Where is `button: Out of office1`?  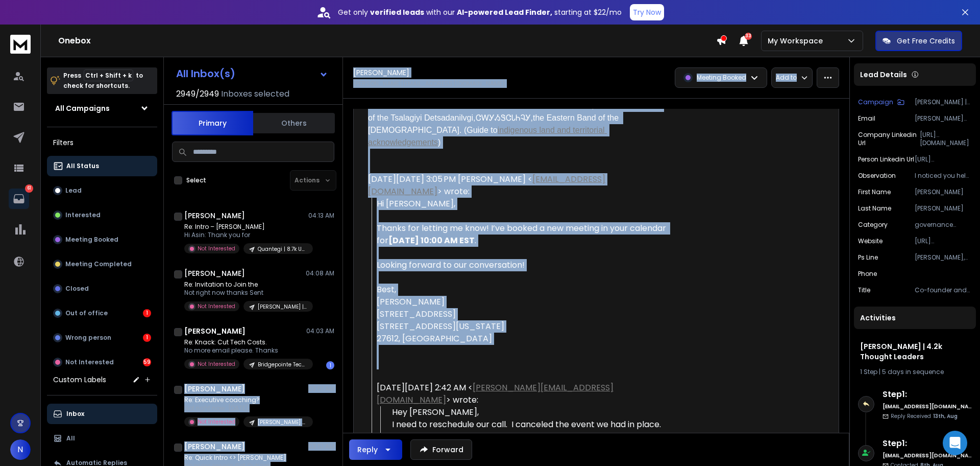 button: Out of office1 is located at coordinates (102, 313).